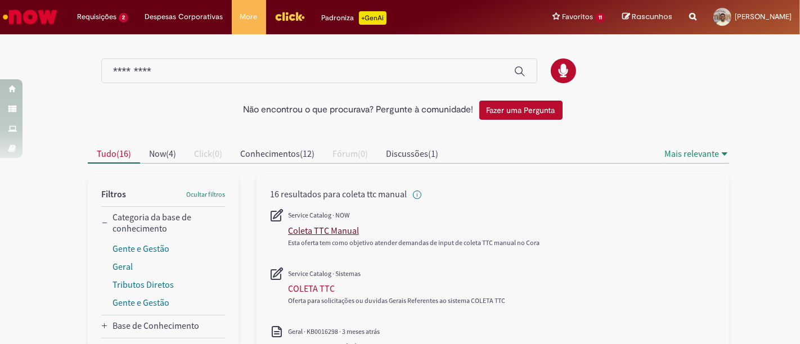  What do you see at coordinates (249, 17) in the screenshot?
I see `span: More` at bounding box center [249, 17].